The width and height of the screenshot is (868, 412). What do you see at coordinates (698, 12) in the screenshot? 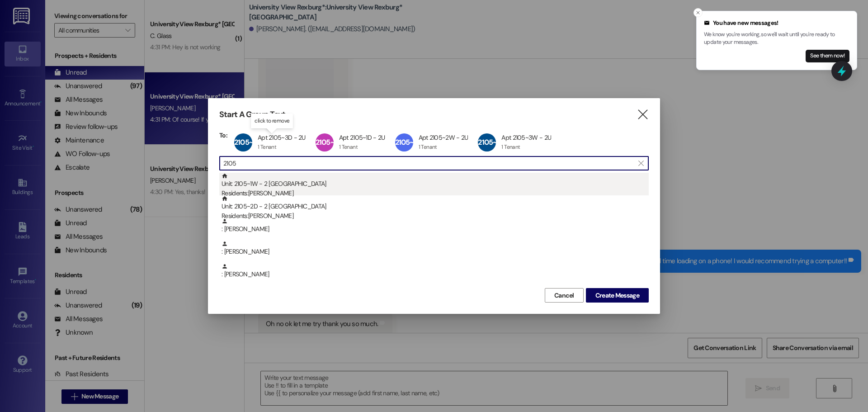
I see `button: Close toast` at bounding box center [698, 12].